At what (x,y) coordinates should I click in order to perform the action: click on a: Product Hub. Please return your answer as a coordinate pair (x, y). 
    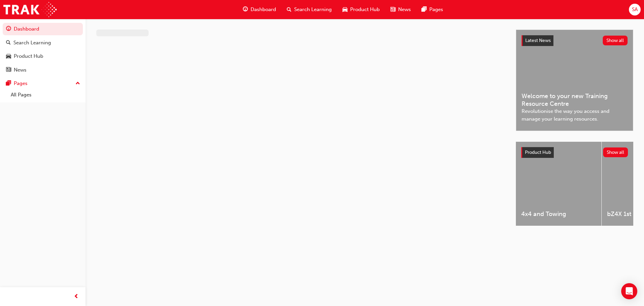
    Looking at the image, I should click on (42, 56).